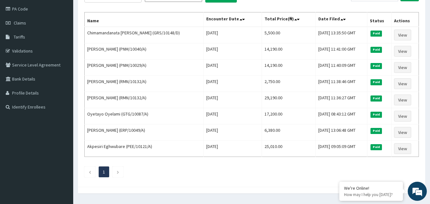 The height and width of the screenshot is (204, 430). Describe the element at coordinates (288, 100) in the screenshot. I see `td: 29,190.00` at that location.